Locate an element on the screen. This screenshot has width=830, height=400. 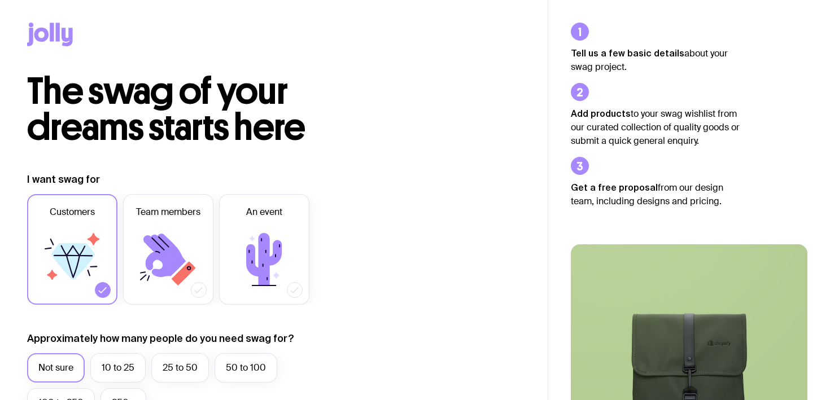
span: An event is located at coordinates (264, 212).